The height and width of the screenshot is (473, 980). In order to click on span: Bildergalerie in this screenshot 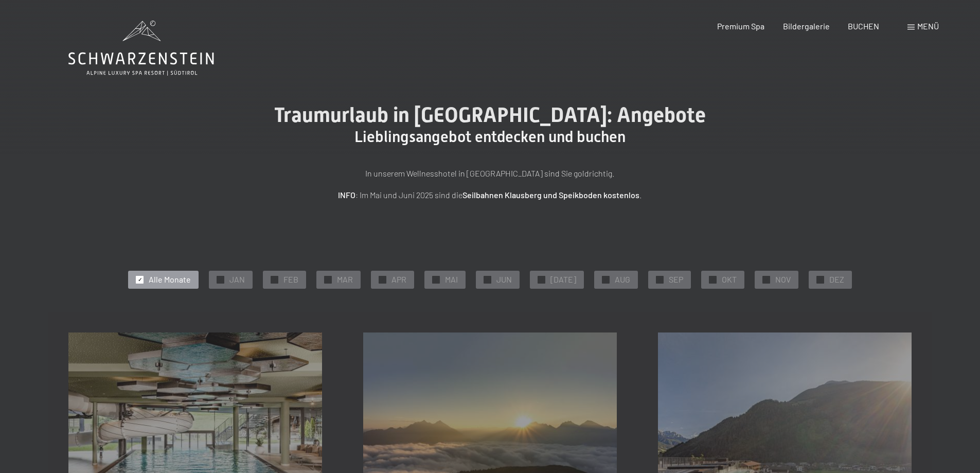, I will do `click(806, 26)`.